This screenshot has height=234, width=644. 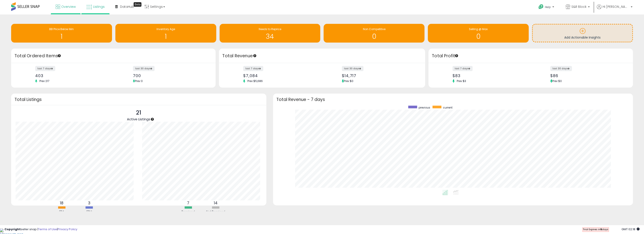 I want to click on a: Non Competitive 0, so click(x=374, y=33).